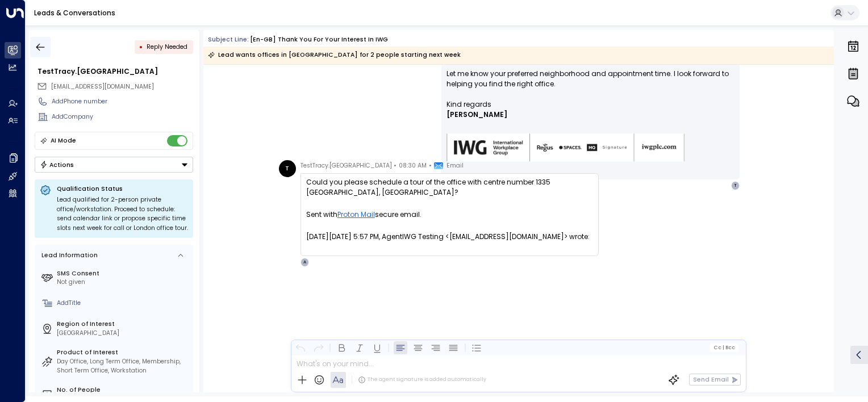 Image resolution: width=868 pixels, height=402 pixels. What do you see at coordinates (123, 353) in the screenshot?
I see `label: Product of Interest` at bounding box center [123, 353].